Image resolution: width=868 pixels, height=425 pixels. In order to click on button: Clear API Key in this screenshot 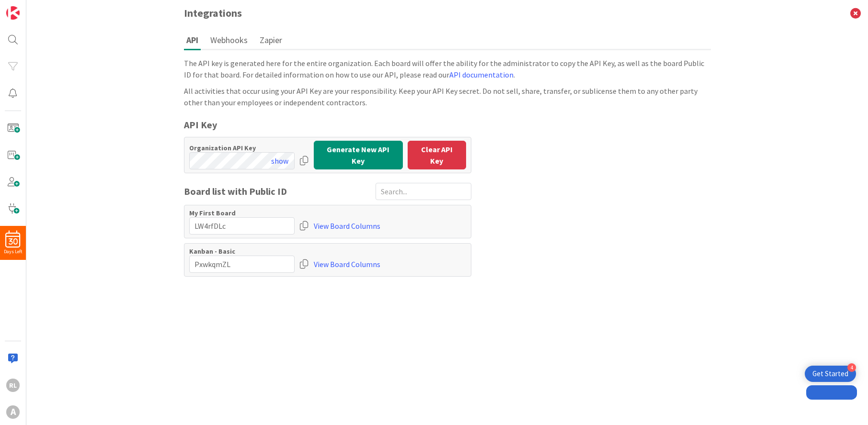, I will do `click(437, 155)`.